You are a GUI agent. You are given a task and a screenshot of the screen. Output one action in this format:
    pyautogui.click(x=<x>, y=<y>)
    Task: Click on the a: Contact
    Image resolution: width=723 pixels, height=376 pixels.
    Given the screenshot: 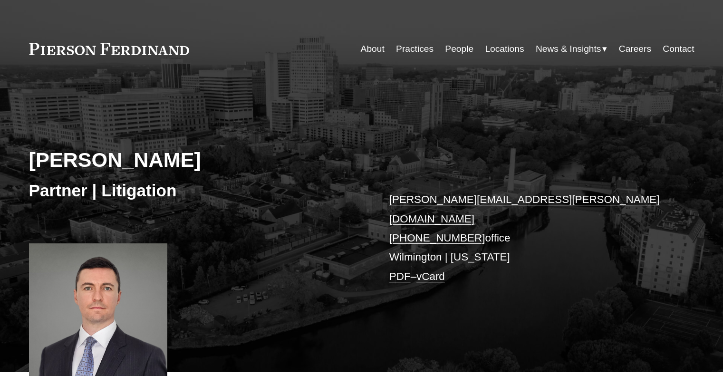 What is the action you would take?
    pyautogui.click(x=679, y=49)
    